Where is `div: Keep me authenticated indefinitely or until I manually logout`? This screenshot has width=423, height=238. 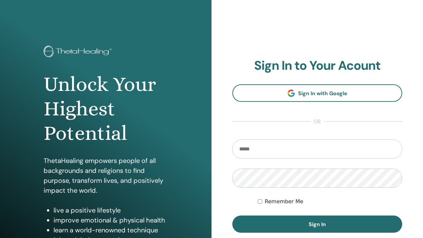
div: Keep me authenticated indefinitely or until I manually logout is located at coordinates (330, 202).